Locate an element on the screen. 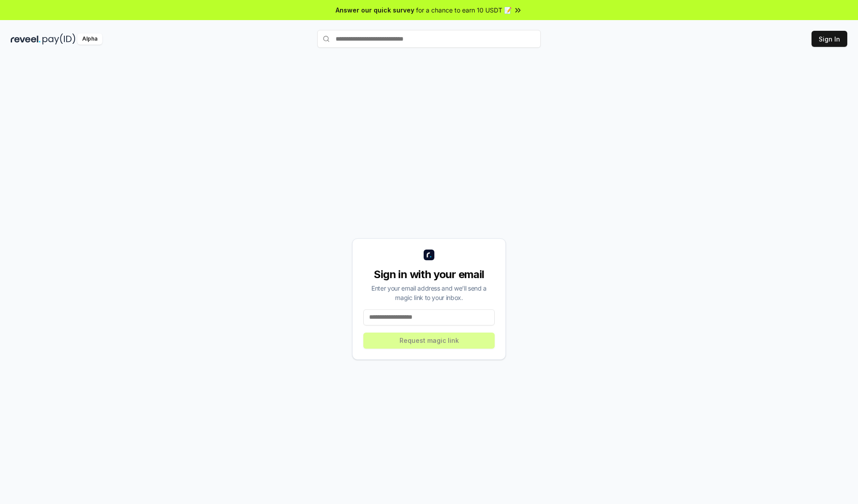 Image resolution: width=858 pixels, height=504 pixels. button: Sign In is located at coordinates (829, 39).